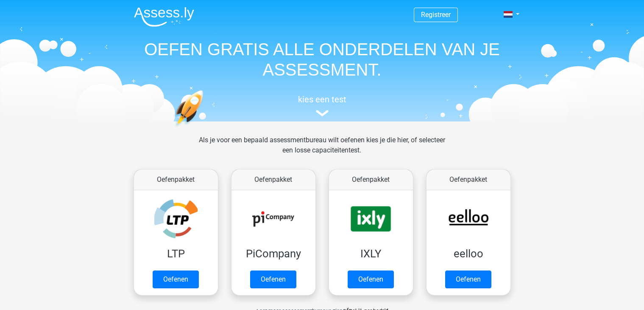 The image size is (644, 310). Describe the element at coordinates (322, 150) in the screenshot. I see `div: Als je voor een bepaald assessmentbureau wilt oefenen kies je die hier, of selecteer een losse ca...` at that location.